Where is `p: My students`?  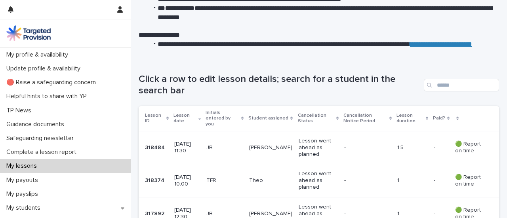 p: My students is located at coordinates (25, 208).